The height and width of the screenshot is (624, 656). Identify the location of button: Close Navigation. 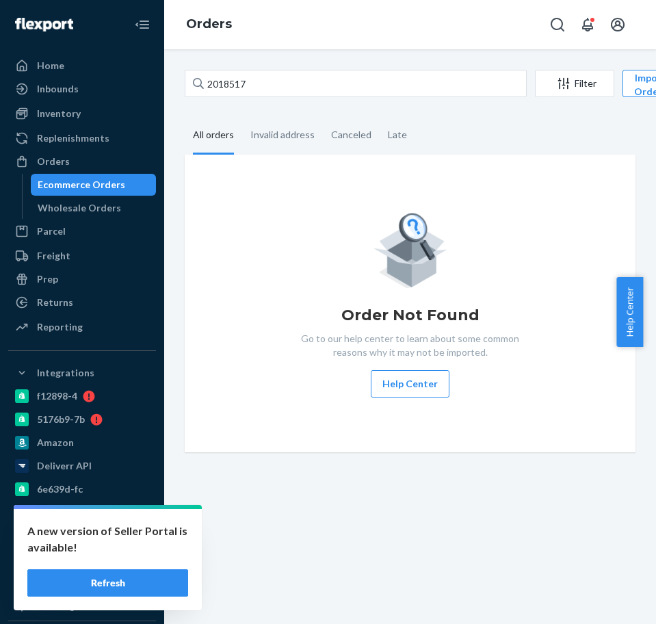
(142, 25).